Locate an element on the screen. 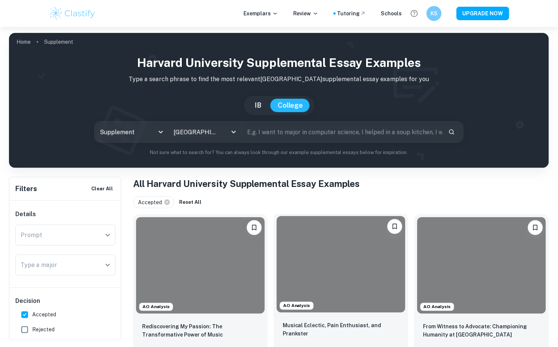  input: E.g. I want to major in computer science, I helped in a soup kitchen, I want to join the debate t... is located at coordinates (342, 132).